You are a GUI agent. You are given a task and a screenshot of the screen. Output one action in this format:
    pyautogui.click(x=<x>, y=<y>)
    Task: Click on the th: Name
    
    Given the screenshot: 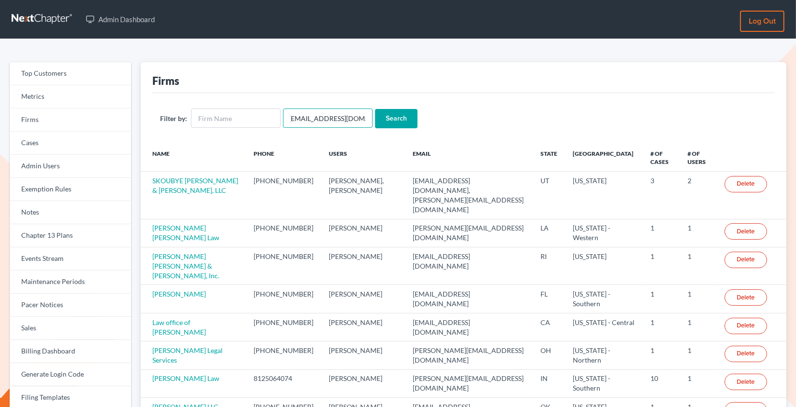 What is the action you would take?
    pyautogui.click(x=193, y=158)
    